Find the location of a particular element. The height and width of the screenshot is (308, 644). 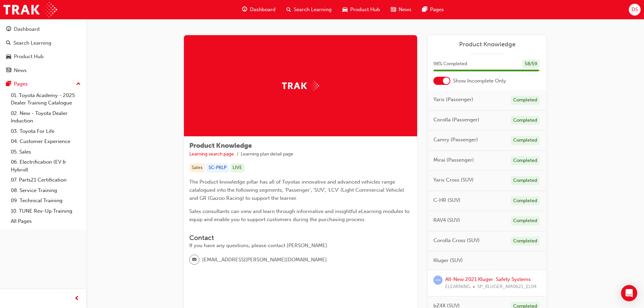

a: All Pages is located at coordinates (45, 221).